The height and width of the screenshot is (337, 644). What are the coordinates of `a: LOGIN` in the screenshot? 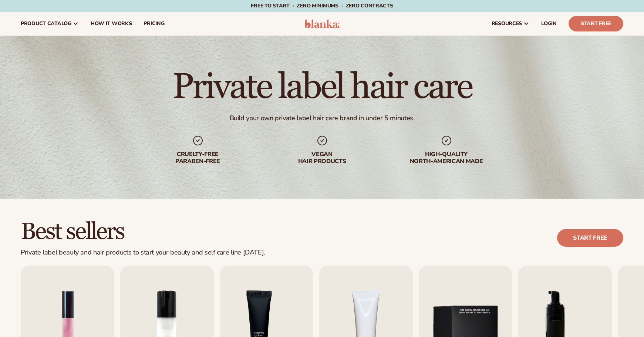 It's located at (549, 24).